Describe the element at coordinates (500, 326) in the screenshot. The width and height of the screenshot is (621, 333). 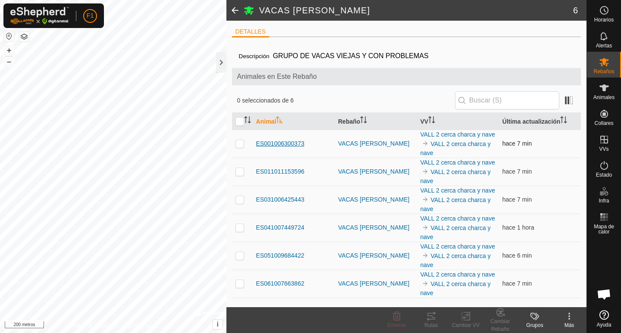
I see `font: Cambiar Rebaño` at that location.